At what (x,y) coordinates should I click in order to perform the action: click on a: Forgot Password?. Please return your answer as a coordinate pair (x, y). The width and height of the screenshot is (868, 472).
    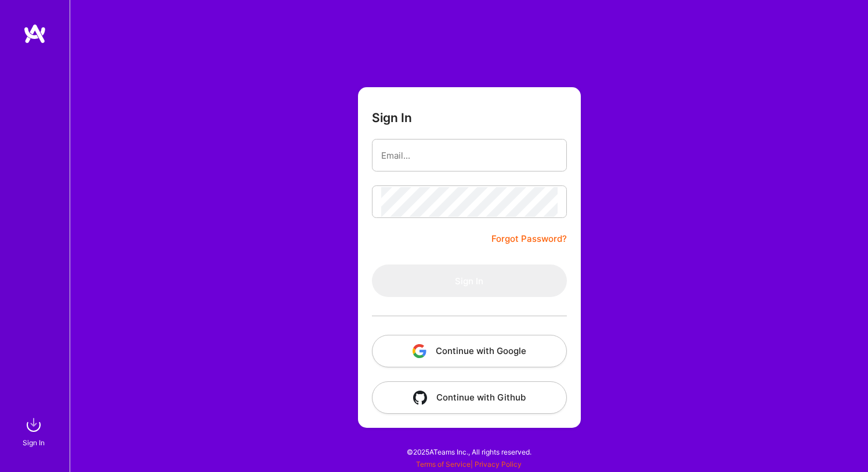
    Looking at the image, I should click on (530, 239).